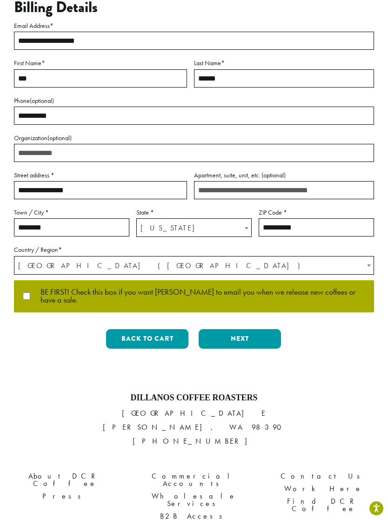 The image size is (388, 520). Describe the element at coordinates (323, 475) in the screenshot. I see `a: Contact Us` at that location.